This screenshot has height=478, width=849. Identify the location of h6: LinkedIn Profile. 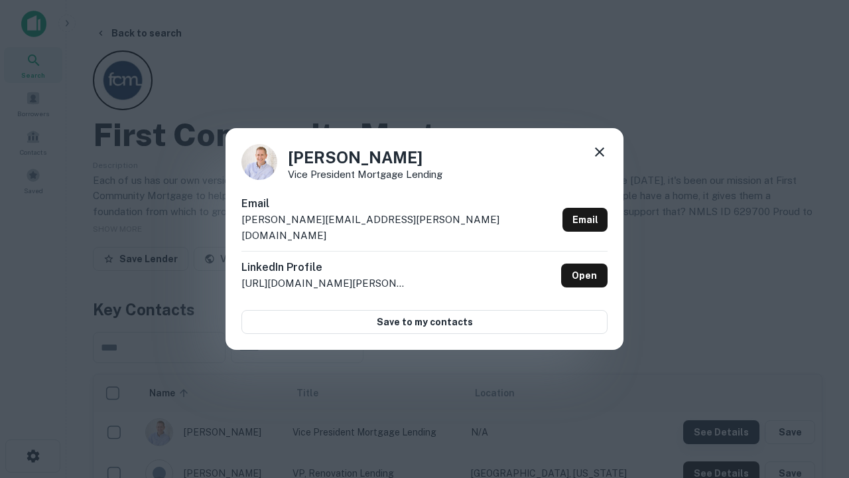
(324, 267).